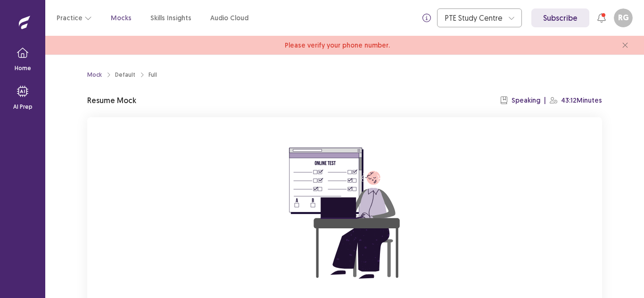  Describe the element at coordinates (112, 100) in the screenshot. I see `p: Resume Mock` at that location.